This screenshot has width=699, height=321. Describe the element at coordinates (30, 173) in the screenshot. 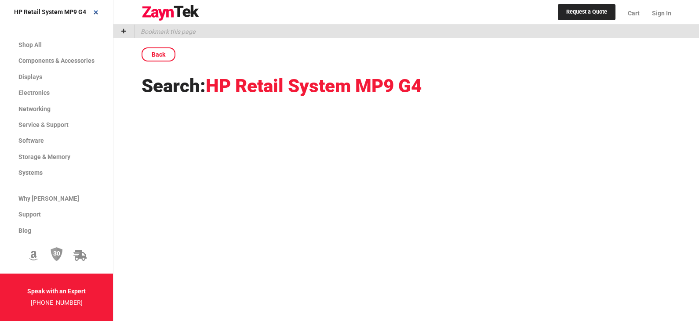

I see `span: Systems` at that location.